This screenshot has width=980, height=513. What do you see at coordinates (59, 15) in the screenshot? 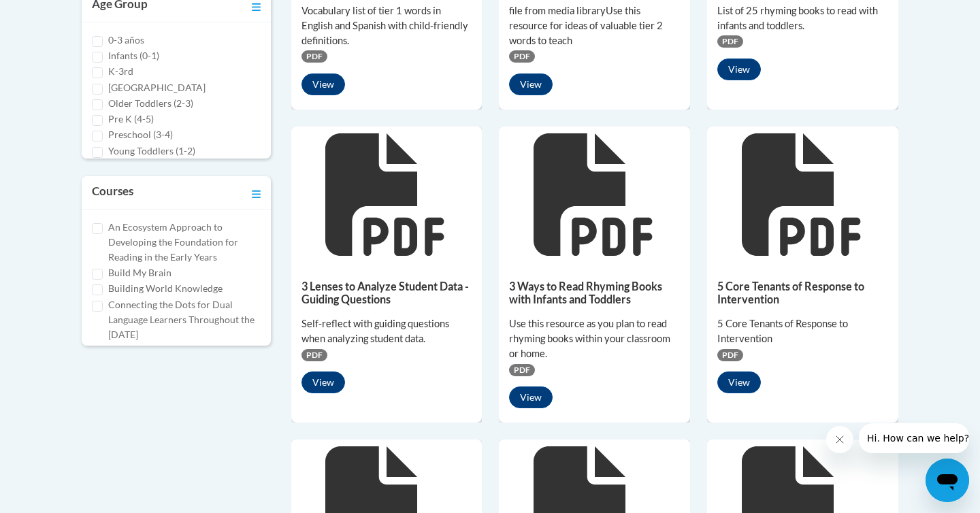
I see `span: Hi. How can we help?` at bounding box center [59, 15].